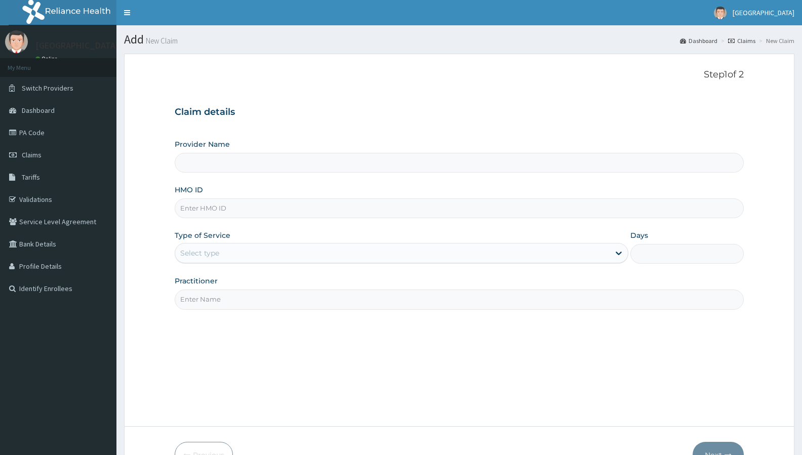 This screenshot has height=455, width=802. I want to click on small: New Claim, so click(161, 41).